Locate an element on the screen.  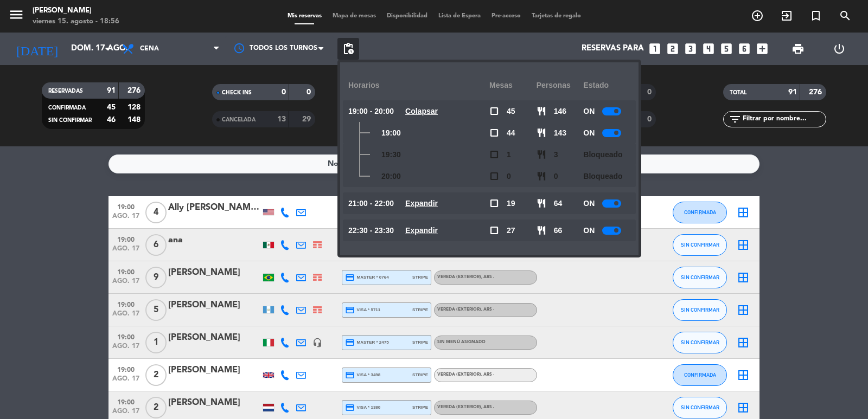
strong: 45 is located at coordinates (111, 108).